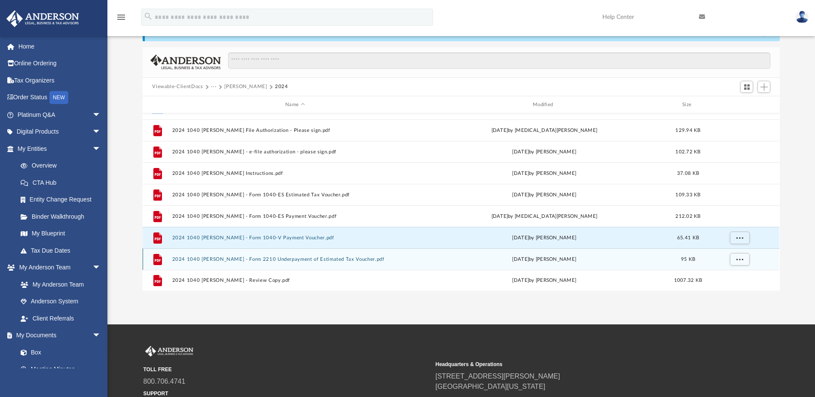 Image resolution: width=815 pixels, height=397 pixels. I want to click on div: Size, so click(689, 105).